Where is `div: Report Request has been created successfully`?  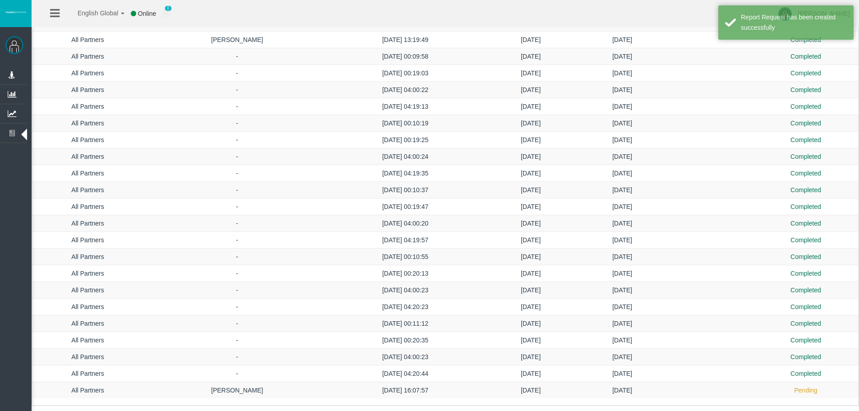 div: Report Request has been created successfully is located at coordinates (793, 23).